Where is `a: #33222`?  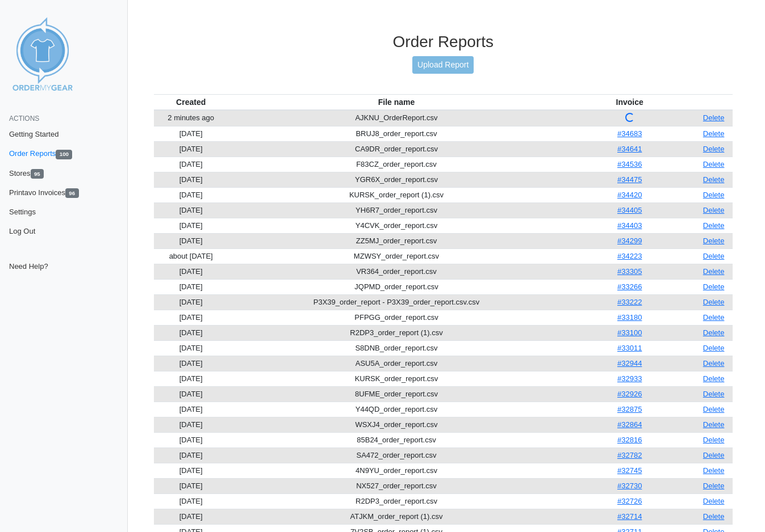 a: #33222 is located at coordinates (630, 302).